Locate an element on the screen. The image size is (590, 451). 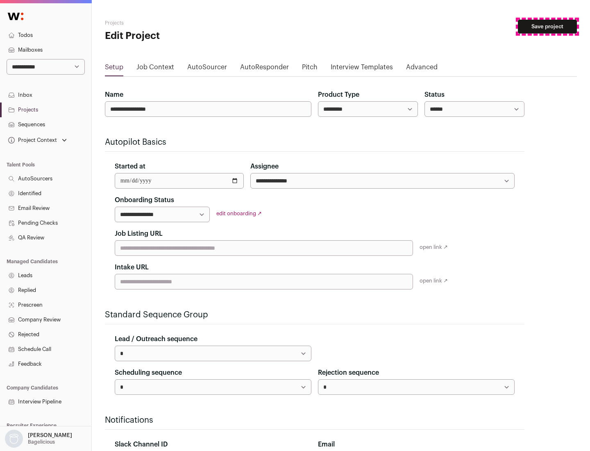
button: Save project is located at coordinates (547, 27).